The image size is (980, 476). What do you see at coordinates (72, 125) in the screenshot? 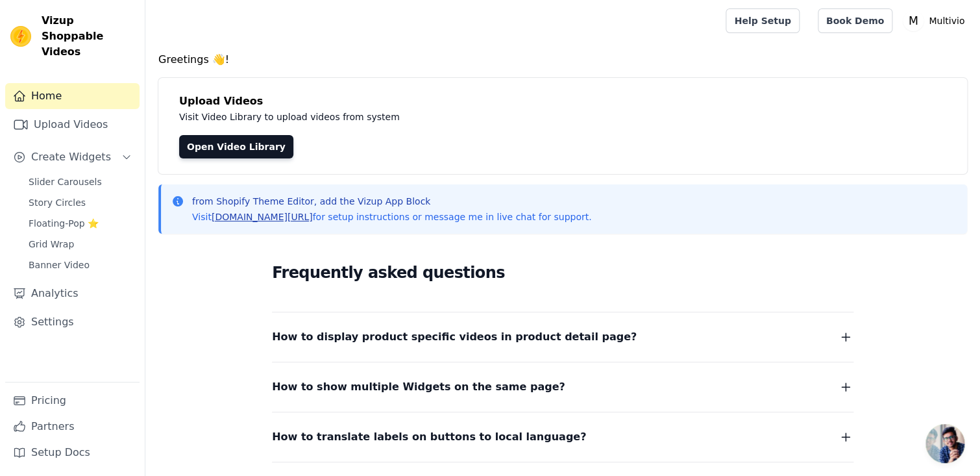
I see `a: Upload Videos` at bounding box center [72, 125].